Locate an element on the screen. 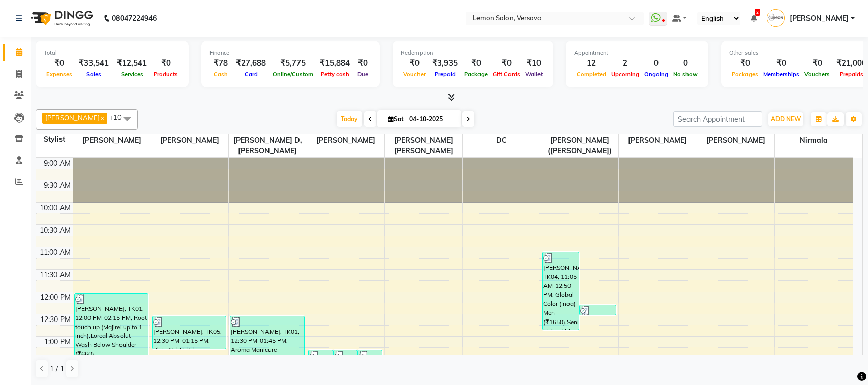 The height and width of the screenshot is (385, 868). span: ADD NEW is located at coordinates (785, 119).